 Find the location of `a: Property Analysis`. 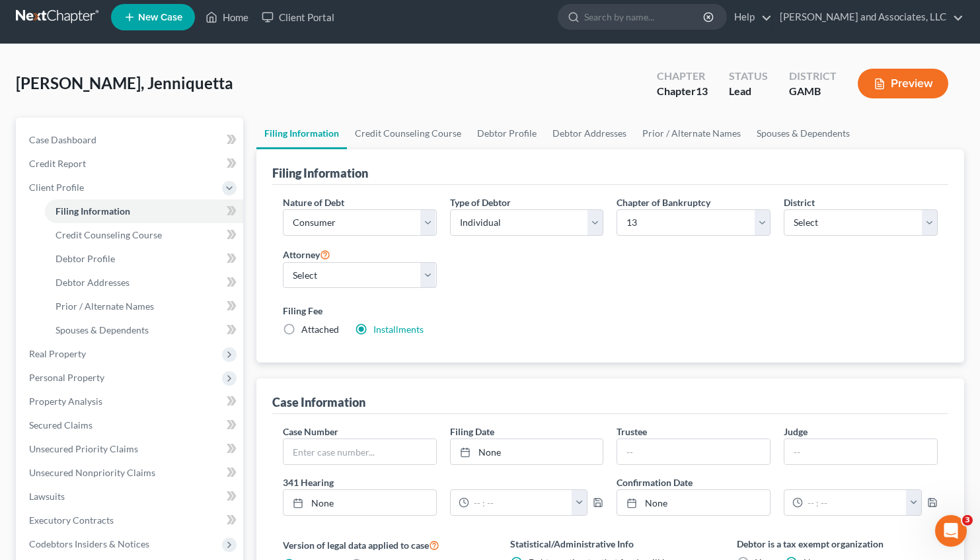

a: Property Analysis is located at coordinates (131, 402).